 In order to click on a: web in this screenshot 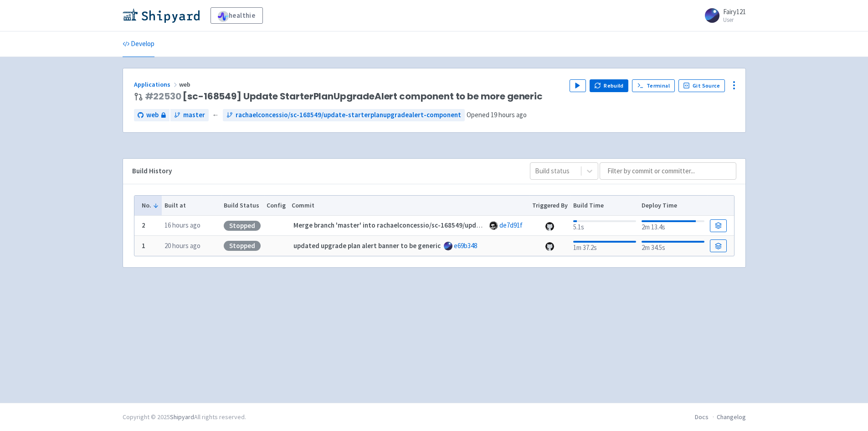, I will do `click(152, 115)`.